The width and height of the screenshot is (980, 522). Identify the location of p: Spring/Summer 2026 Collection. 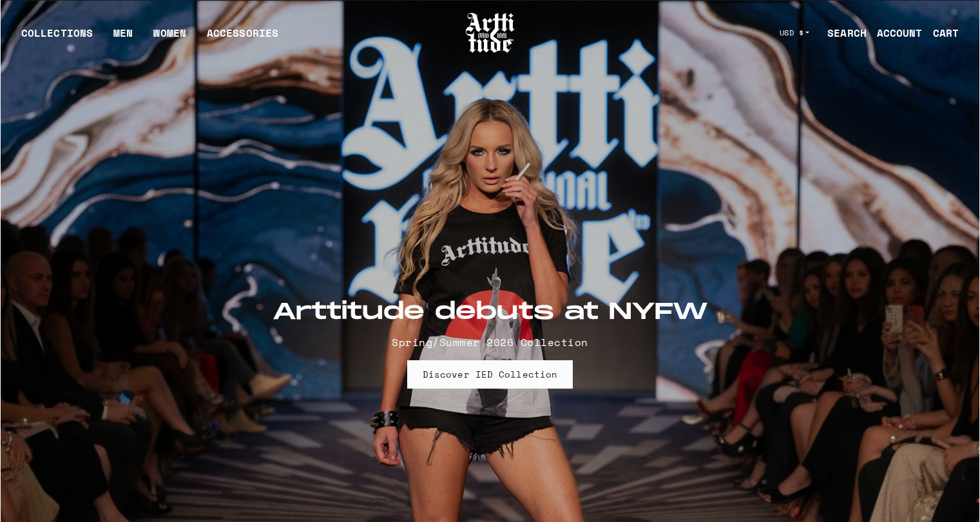
(490, 342).